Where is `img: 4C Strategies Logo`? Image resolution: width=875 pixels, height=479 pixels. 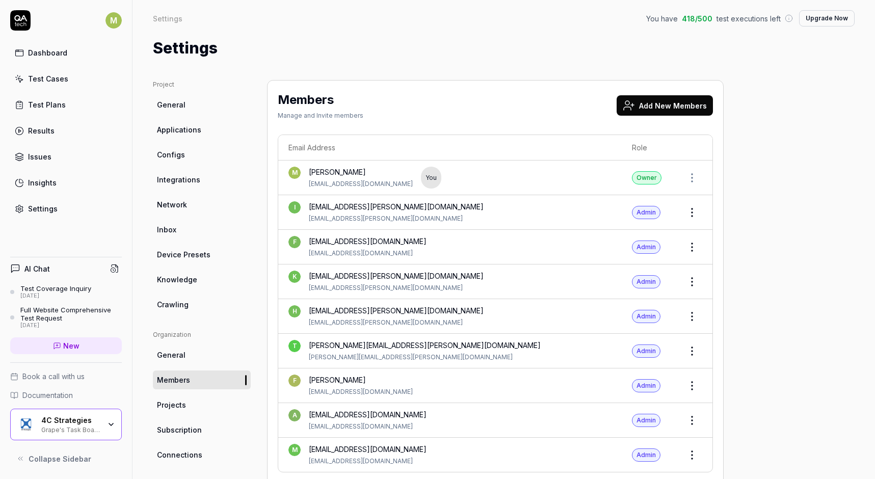
img: 4C Strategies Logo is located at coordinates (26, 424).